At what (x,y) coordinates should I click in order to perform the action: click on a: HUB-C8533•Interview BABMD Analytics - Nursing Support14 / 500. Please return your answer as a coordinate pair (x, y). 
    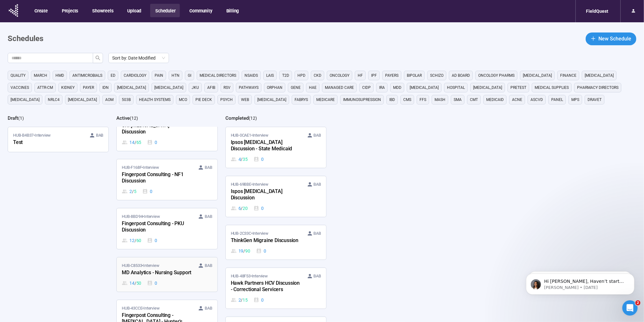
    Looking at the image, I should click on (166, 275).